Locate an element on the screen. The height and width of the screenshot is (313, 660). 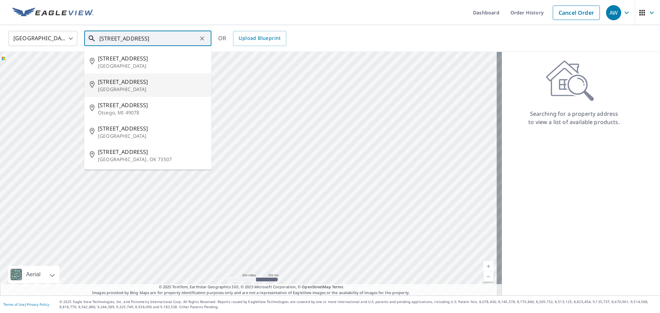
img: EV Logo is located at coordinates (53, 13).